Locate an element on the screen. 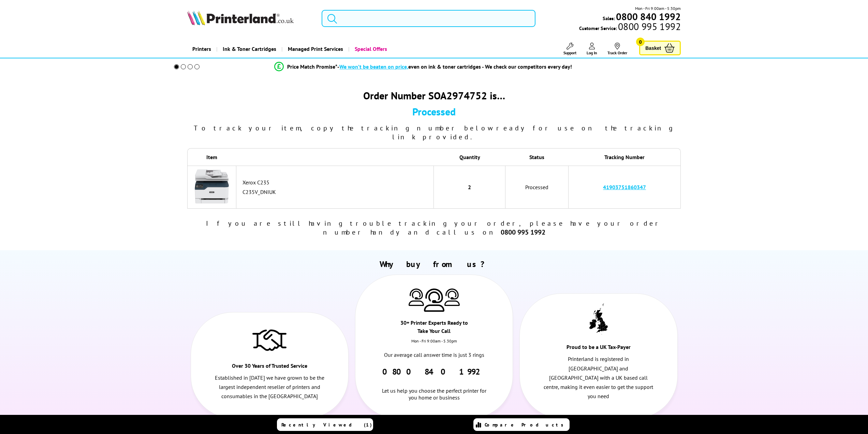 This screenshot has width=868, height=434. img: Printerland Logo is located at coordinates (240, 17).